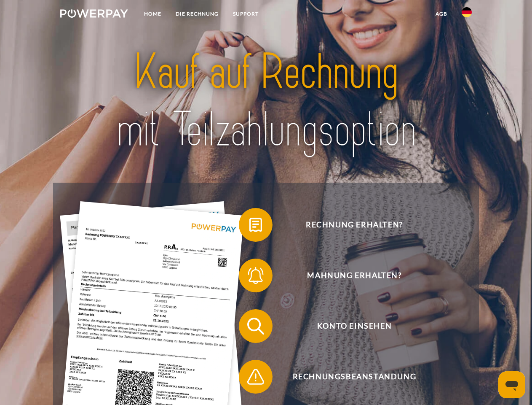  What do you see at coordinates (348, 377) in the screenshot?
I see `button: Rechnungsbeanstandung` at bounding box center [348, 377].